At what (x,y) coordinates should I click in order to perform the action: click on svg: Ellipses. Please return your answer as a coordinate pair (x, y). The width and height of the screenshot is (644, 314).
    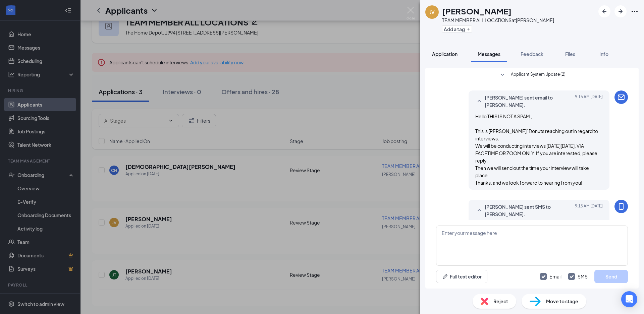
    Looking at the image, I should click on (634, 11).